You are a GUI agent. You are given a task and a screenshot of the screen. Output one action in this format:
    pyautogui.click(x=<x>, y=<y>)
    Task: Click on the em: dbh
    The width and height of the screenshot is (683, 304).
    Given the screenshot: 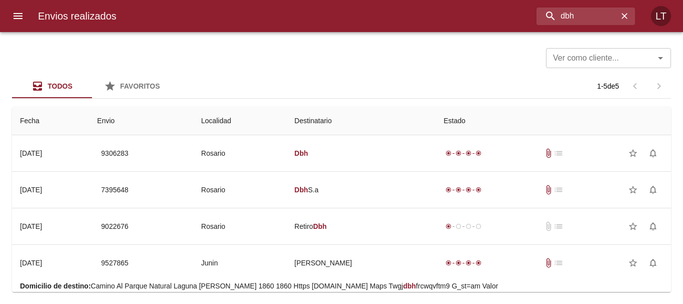 What is the action you would take?
    pyautogui.click(x=410, y=286)
    